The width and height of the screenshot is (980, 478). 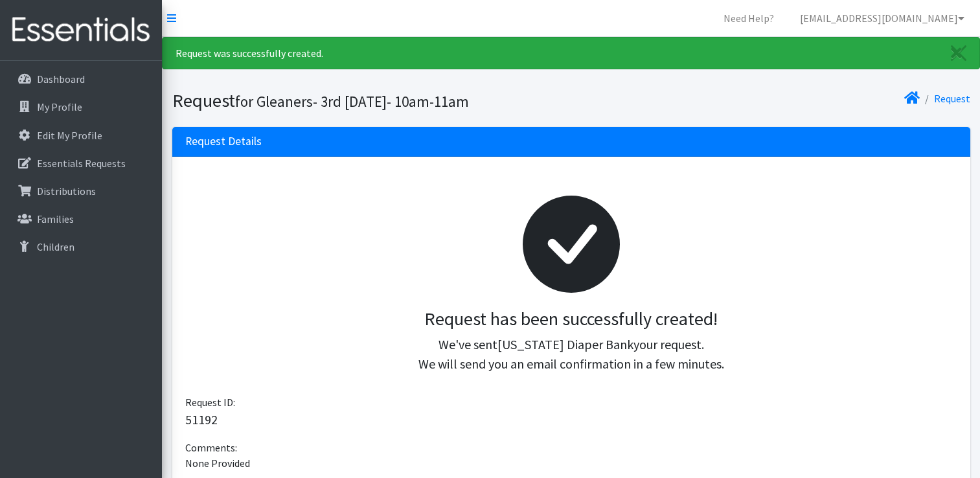 I want to click on a: Request, so click(x=952, y=99).